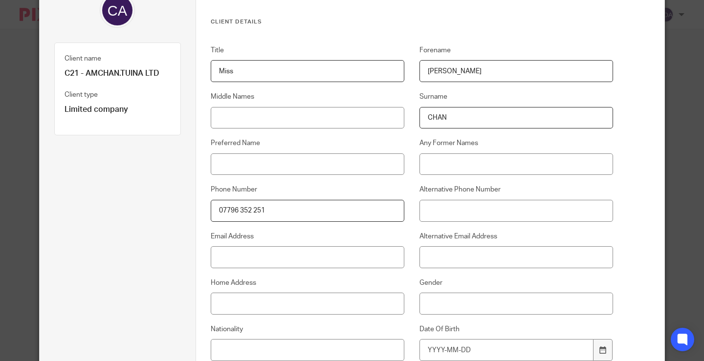 The image size is (704, 361). I want to click on input: YYYY-MM-DD, so click(506, 350).